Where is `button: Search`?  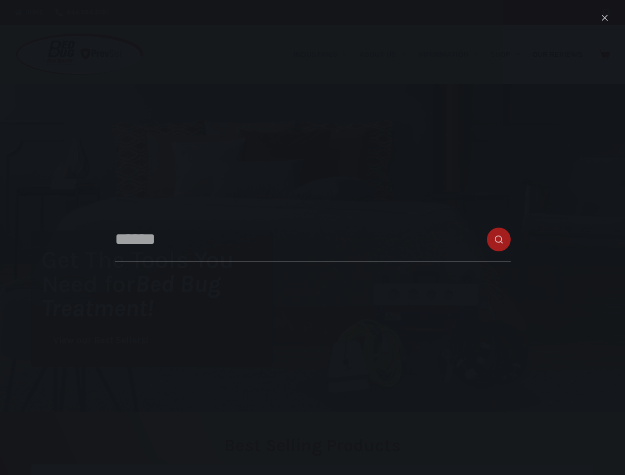
button: Search is located at coordinates (606, 12).